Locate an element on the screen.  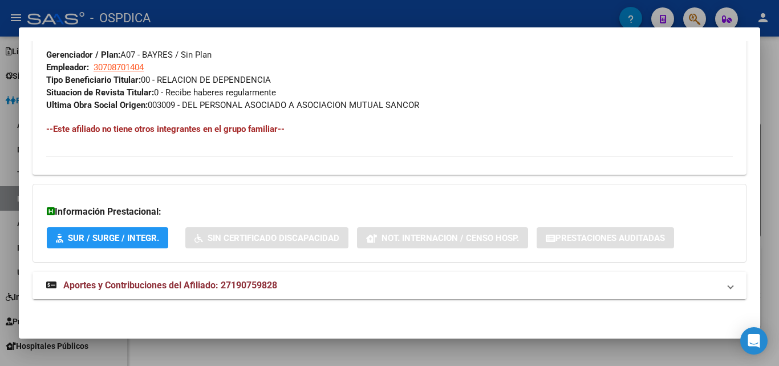
span: Prestaciones Auditadas is located at coordinates (611, 238).